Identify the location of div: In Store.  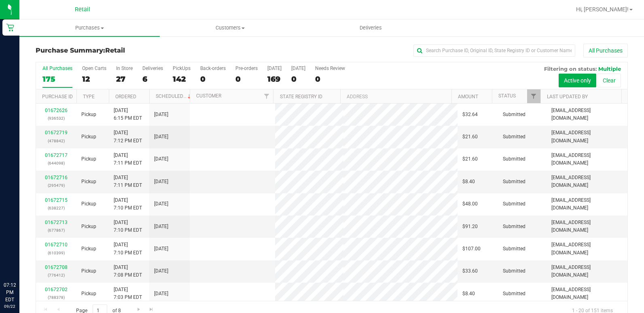
(124, 68).